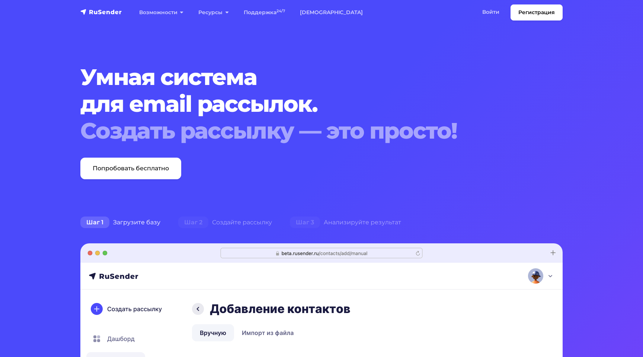 The height and width of the screenshot is (357, 643). I want to click on img: RuSender, so click(101, 12).